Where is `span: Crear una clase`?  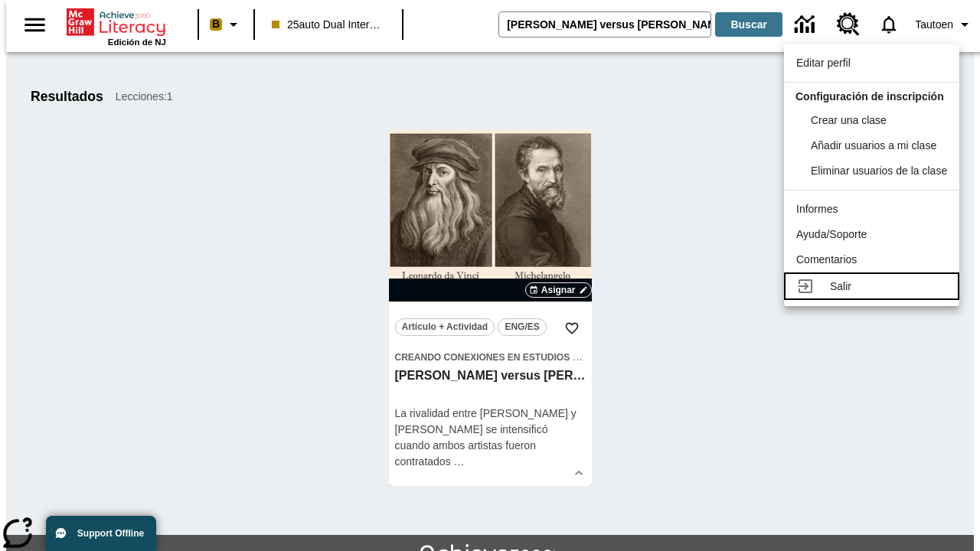 span: Crear una clase is located at coordinates (848, 120).